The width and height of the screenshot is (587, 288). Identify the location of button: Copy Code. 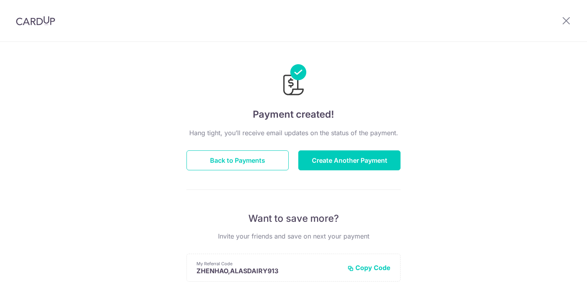
(369, 268).